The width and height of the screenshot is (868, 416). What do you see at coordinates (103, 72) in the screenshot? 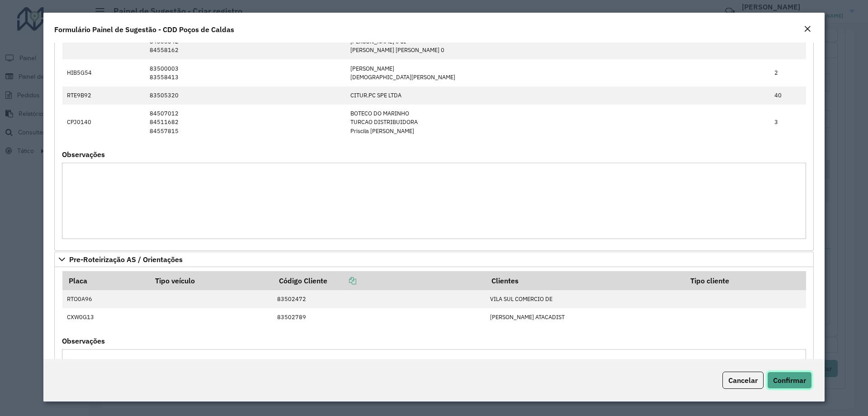
I see `td: HIB5G54` at bounding box center [103, 72].